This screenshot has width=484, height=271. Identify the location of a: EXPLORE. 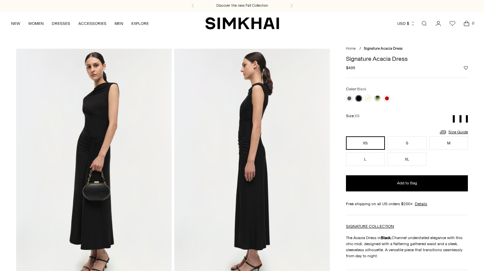
(140, 24).